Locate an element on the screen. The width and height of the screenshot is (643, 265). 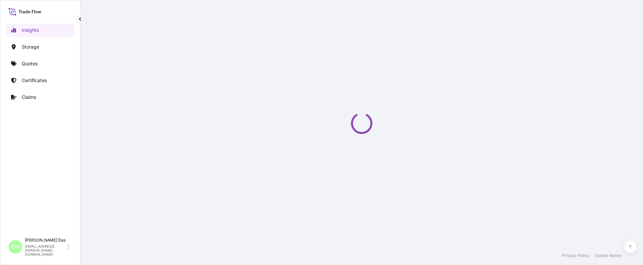
a: Privacy Policy is located at coordinates (576, 256).